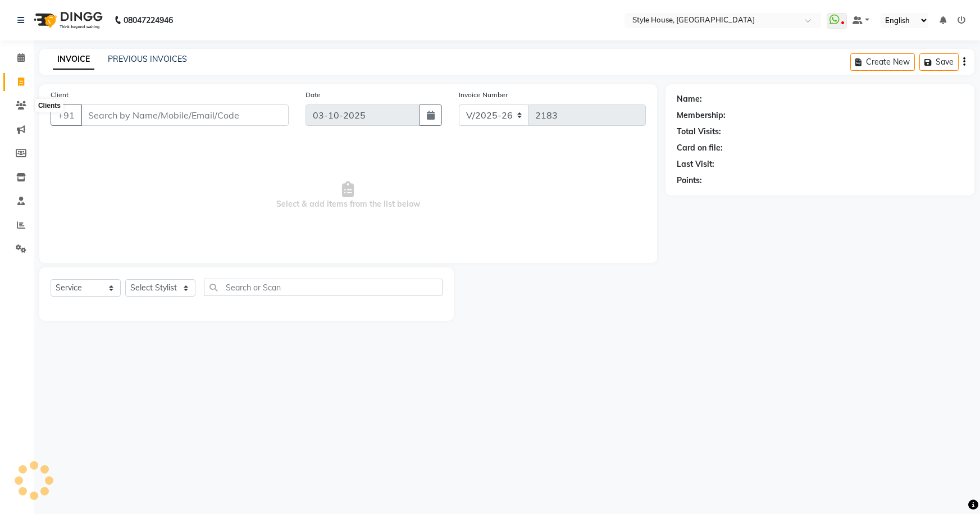 The image size is (980, 514). What do you see at coordinates (148, 21) in the screenshot?
I see `b: 08047224946` at bounding box center [148, 21].